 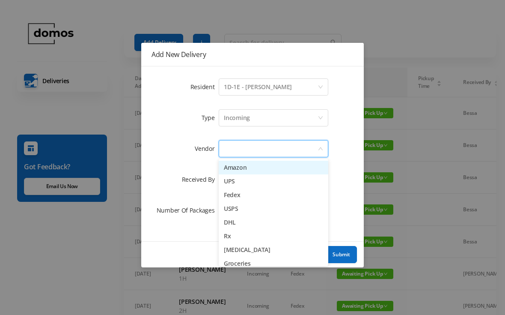 What do you see at coordinates (237, 118) in the screenshot?
I see `div: Incoming` at bounding box center [237, 118].